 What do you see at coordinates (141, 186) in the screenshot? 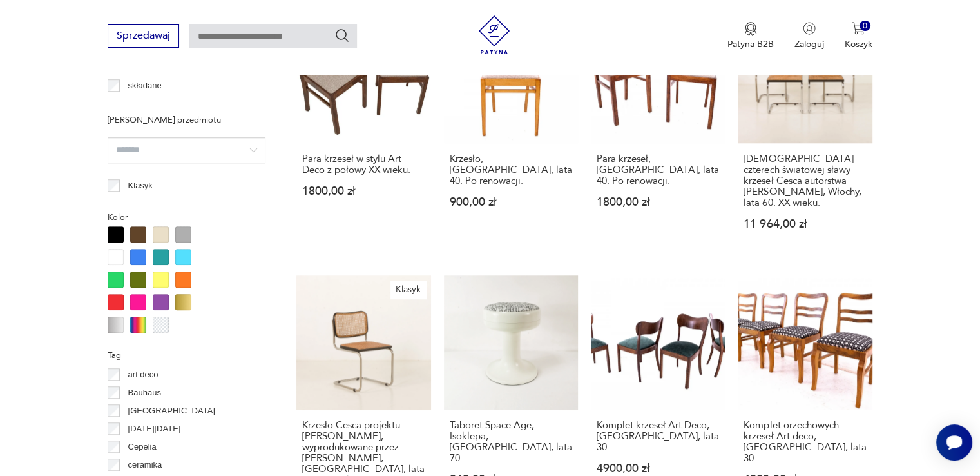
I see `p: Klasyk` at bounding box center [141, 186].